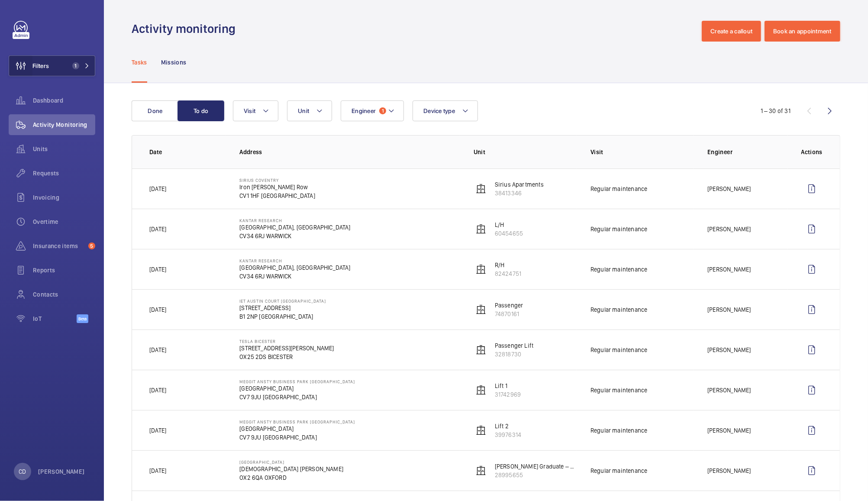  I want to click on h1: Activity monitoring, so click(186, 29).